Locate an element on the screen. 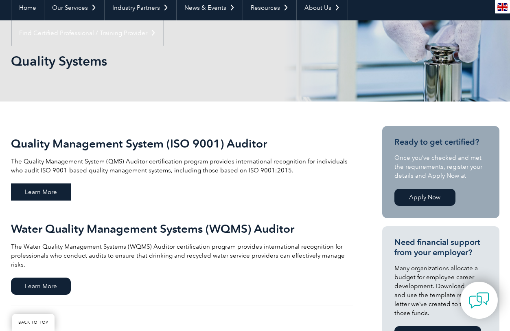  h3: Need financial support from your employer? is located at coordinates (441, 247).